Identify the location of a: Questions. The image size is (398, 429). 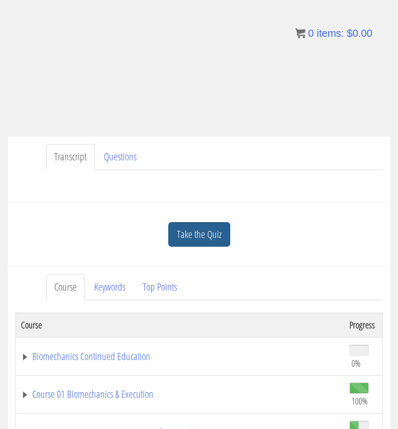
(120, 157).